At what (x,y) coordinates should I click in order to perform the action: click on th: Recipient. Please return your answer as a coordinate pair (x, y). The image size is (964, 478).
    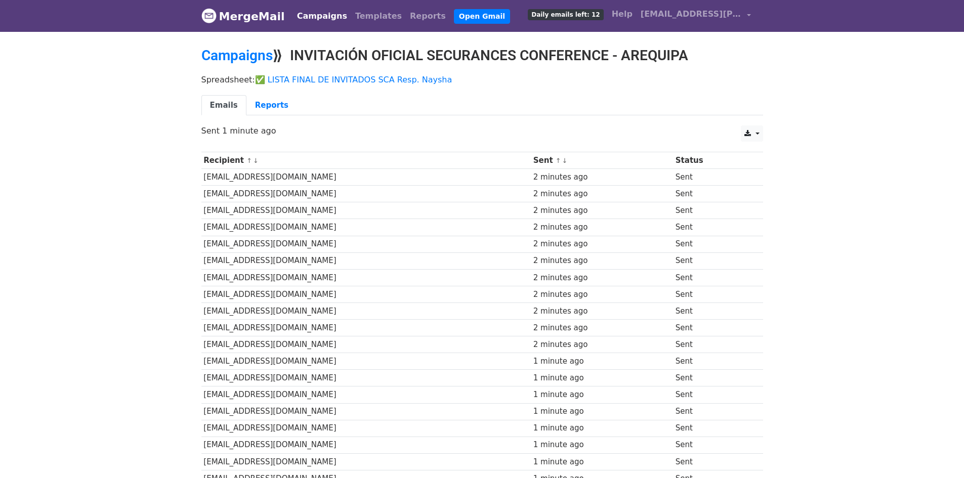
    Looking at the image, I should click on (366, 160).